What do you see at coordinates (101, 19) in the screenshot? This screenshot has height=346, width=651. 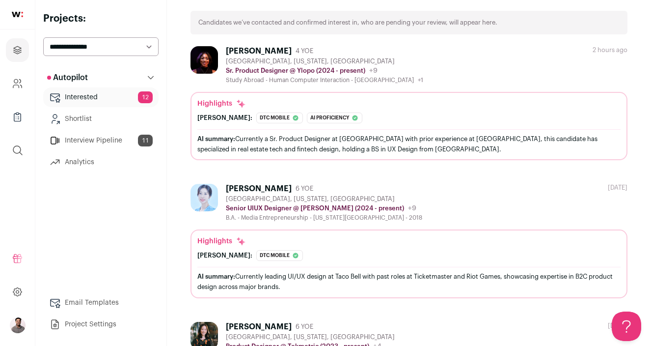 I see `h2: Projects:` at bounding box center [101, 19].